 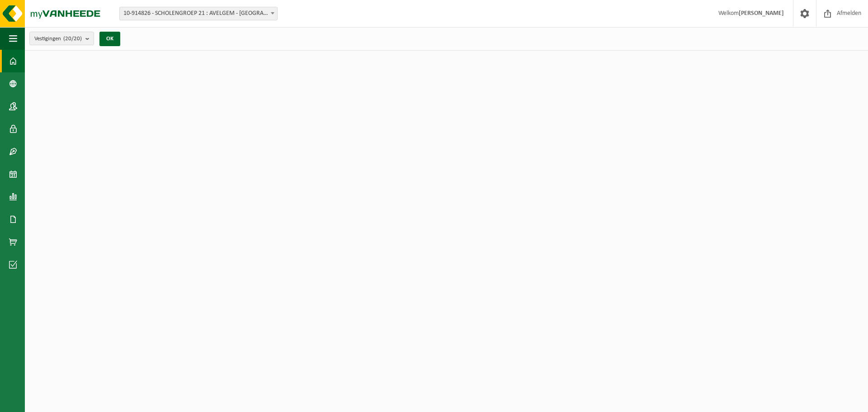 What do you see at coordinates (58, 39) in the screenshot?
I see `span: Vestigingen` at bounding box center [58, 39].